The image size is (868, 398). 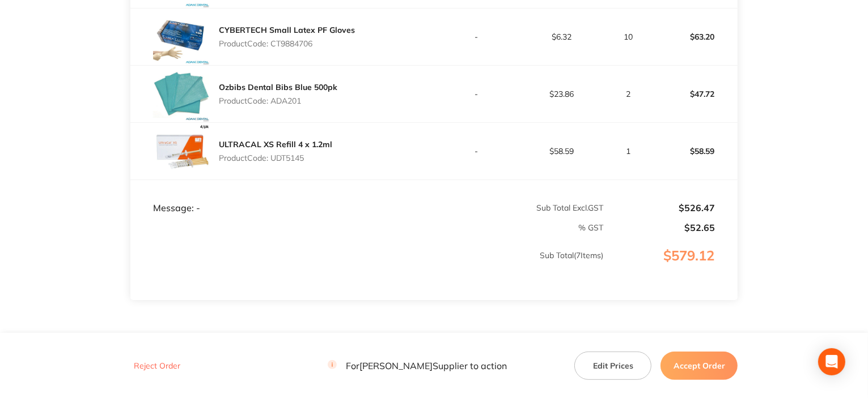 I want to click on p: Product Code: UDT5145, so click(x=275, y=158).